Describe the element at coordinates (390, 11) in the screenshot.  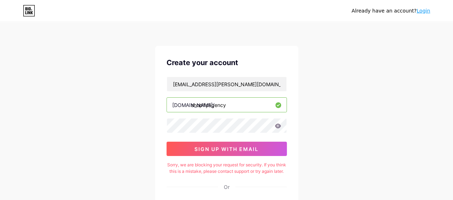
I see `div: Already have an account?` at that location.